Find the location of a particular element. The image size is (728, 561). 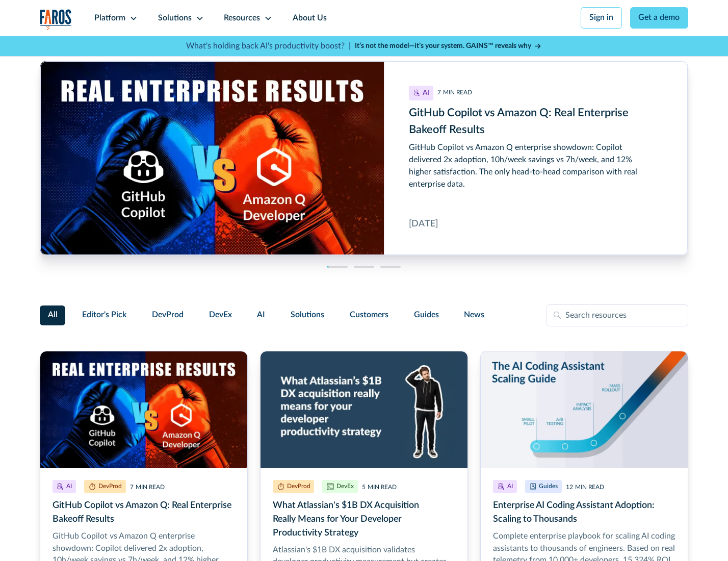

input: Search resources is located at coordinates (617, 316).